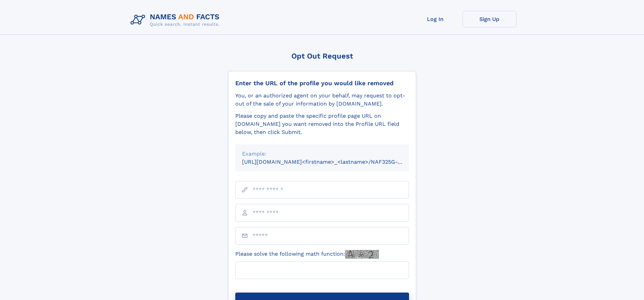 The width and height of the screenshot is (644, 300). What do you see at coordinates (435, 19) in the screenshot?
I see `a: Log In` at bounding box center [435, 19].